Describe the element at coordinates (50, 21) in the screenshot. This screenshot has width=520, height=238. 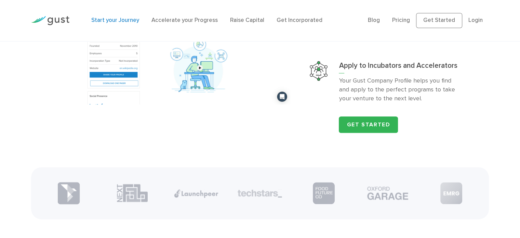
I see `img: Gust Logo` at that location.